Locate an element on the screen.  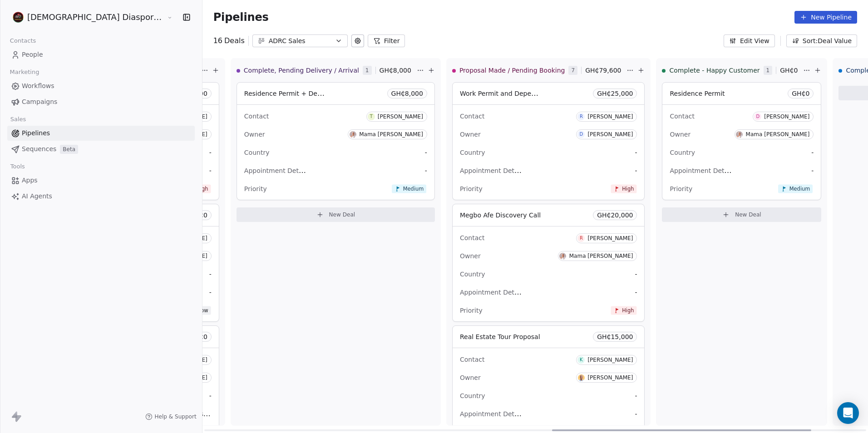
span: GH₵ 25,000 is located at coordinates (615, 93).